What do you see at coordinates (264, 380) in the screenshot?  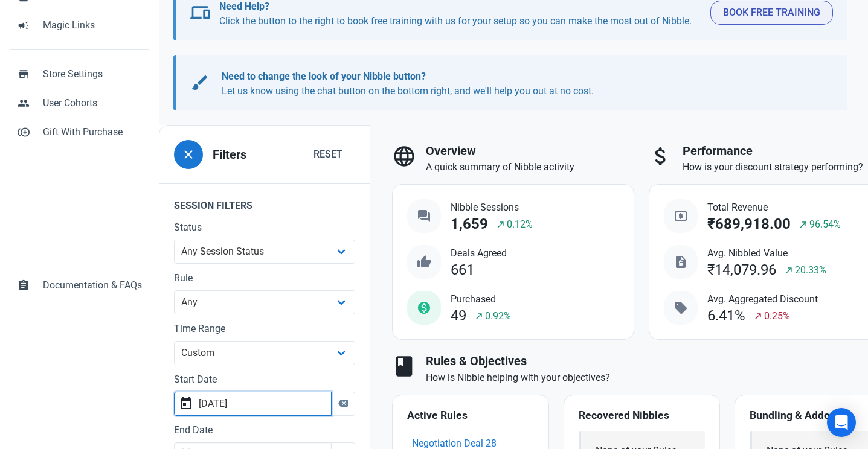 I see `label: Start Date` at bounding box center [264, 380].